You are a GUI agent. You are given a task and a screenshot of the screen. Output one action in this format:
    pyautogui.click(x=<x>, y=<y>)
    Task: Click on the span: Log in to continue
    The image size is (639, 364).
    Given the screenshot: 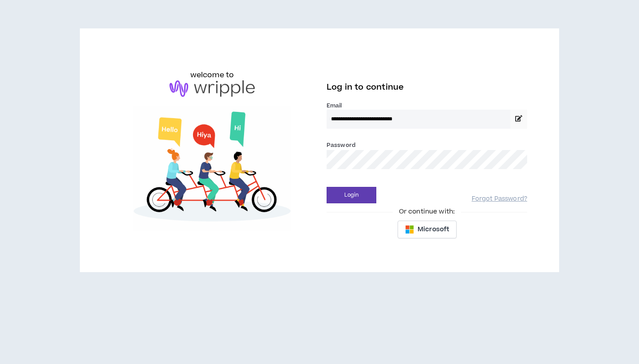 What is the action you would take?
    pyautogui.click(x=365, y=87)
    